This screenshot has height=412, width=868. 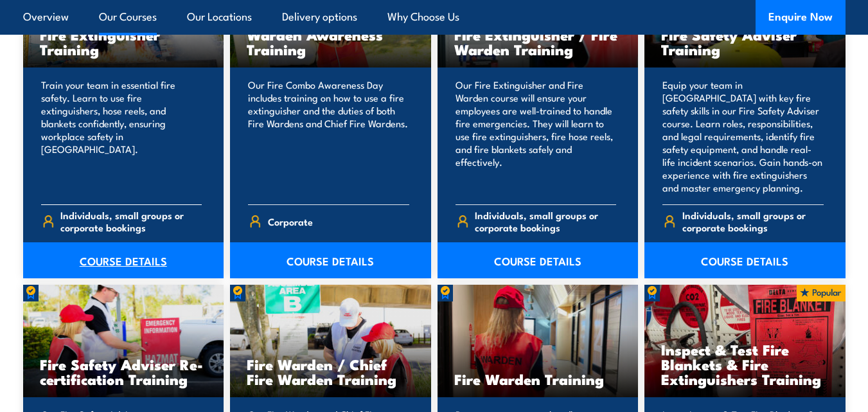 What do you see at coordinates (291, 221) in the screenshot?
I see `span: Corporate` at bounding box center [291, 221].